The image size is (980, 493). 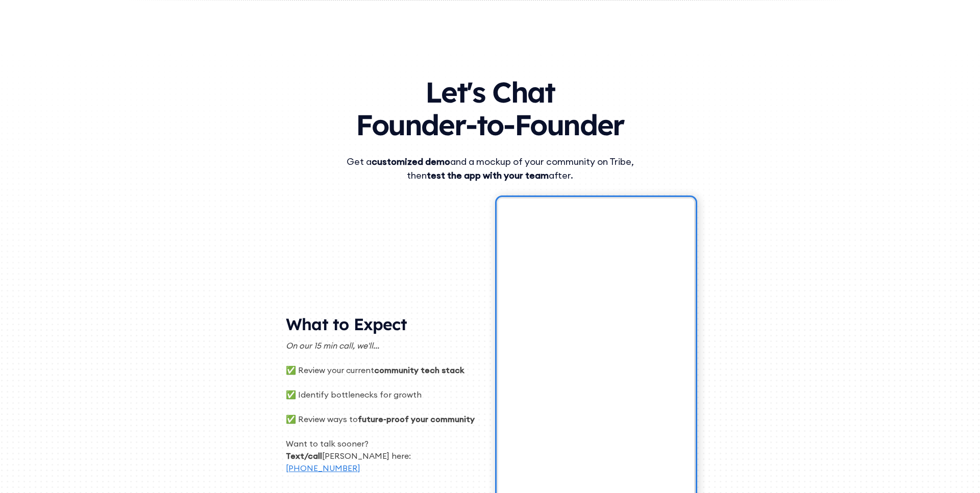 What do you see at coordinates (411, 162) in the screenshot?
I see `strong: customized demo` at bounding box center [411, 162].